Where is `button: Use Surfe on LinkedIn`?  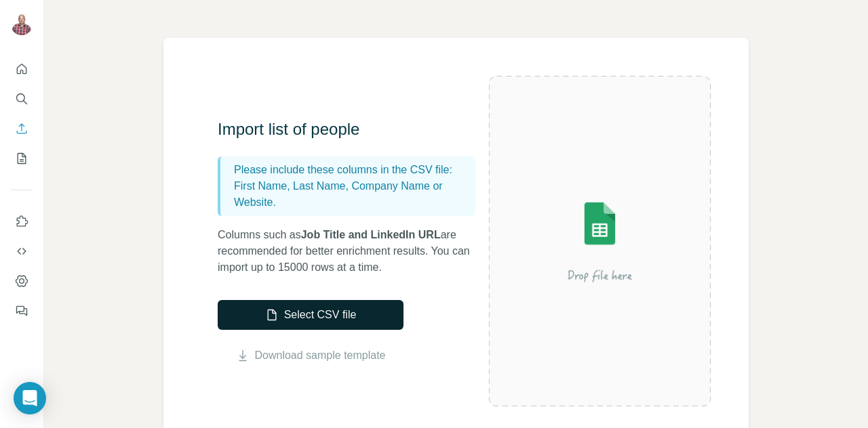 button: Use Surfe on LinkedIn is located at coordinates (22, 222).